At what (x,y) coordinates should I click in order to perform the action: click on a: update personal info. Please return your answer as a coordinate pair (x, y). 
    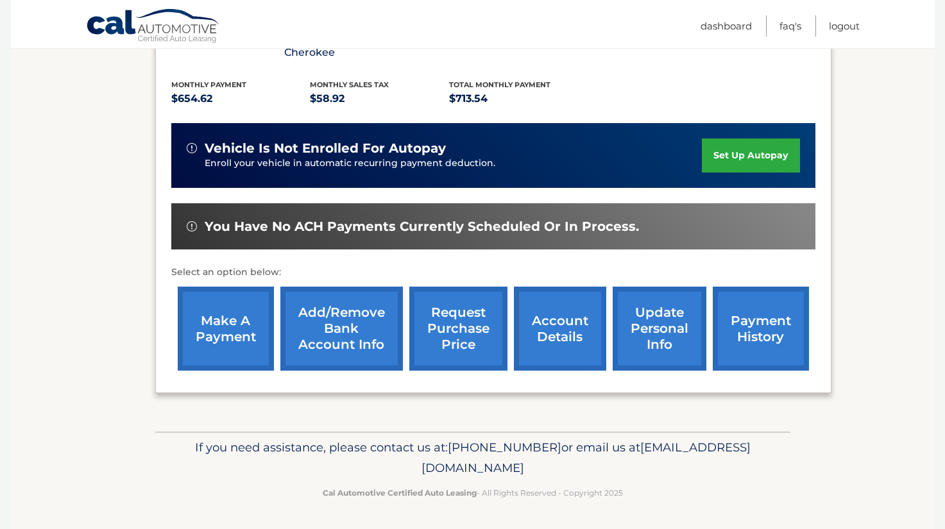
    Looking at the image, I should click on (659, 328).